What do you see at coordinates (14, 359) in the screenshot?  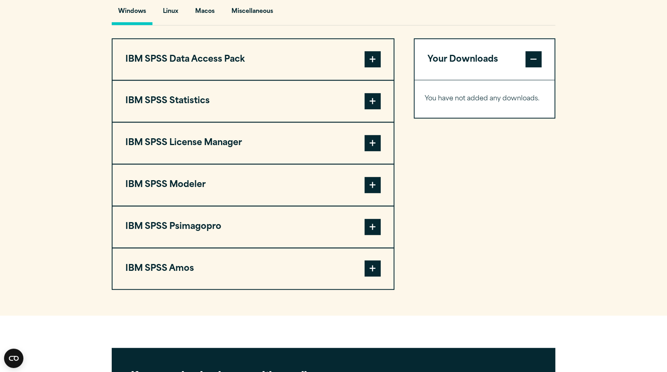 I see `button: Open CMP widget` at bounding box center [14, 359].